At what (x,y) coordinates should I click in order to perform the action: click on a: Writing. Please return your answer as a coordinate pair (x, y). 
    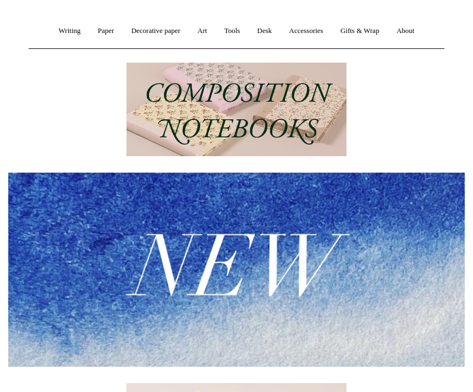
    Looking at the image, I should click on (70, 31).